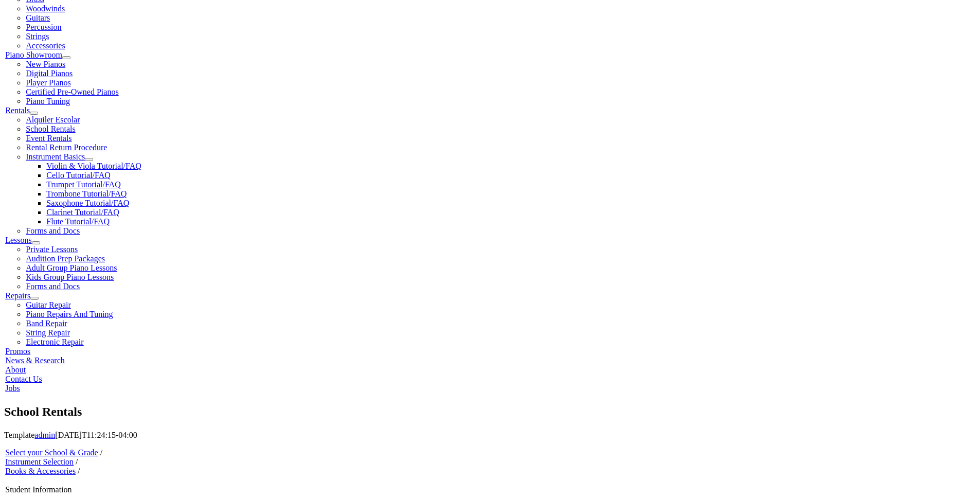 This screenshot has height=498, width=980. What do you see at coordinates (83, 212) in the screenshot?
I see `a: Clarinet Tutorial/FAQ` at bounding box center [83, 212].